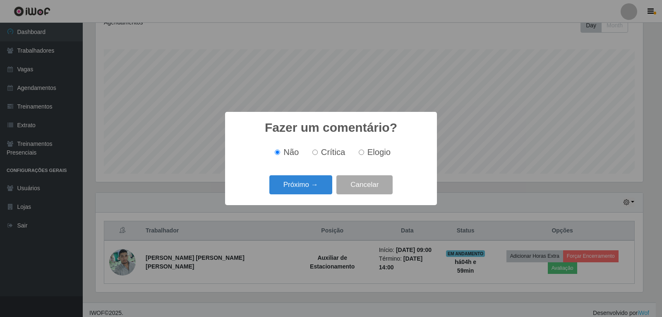 This screenshot has height=317, width=662. I want to click on input: Elogio, so click(361, 152).